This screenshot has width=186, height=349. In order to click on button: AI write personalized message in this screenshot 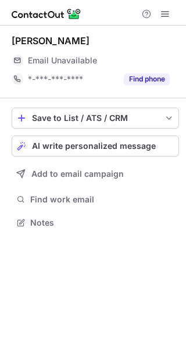, I will do `click(95, 146)`.